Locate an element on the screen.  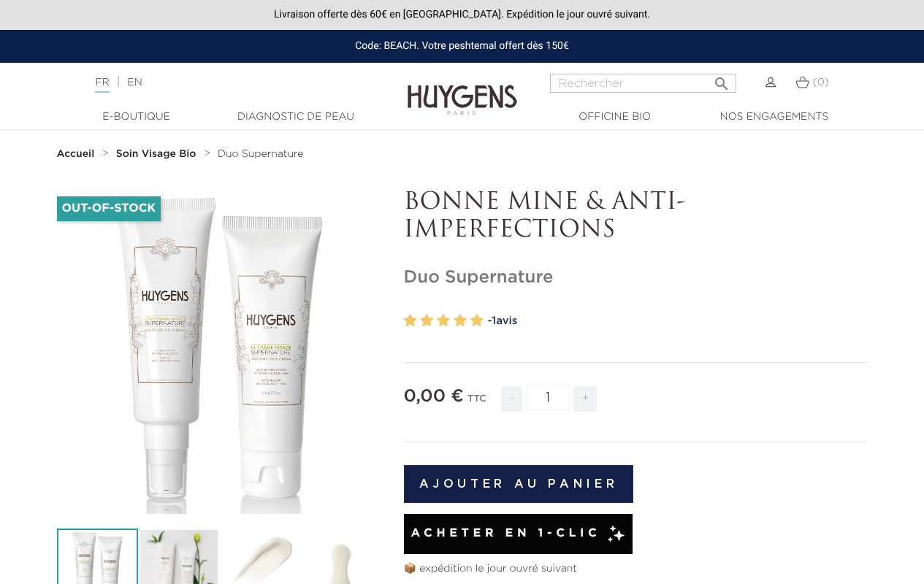
a: Duo Supernature is located at coordinates (260, 154).